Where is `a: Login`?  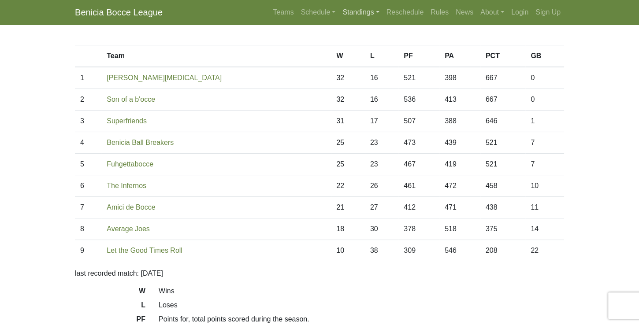 a: Login is located at coordinates (520, 12).